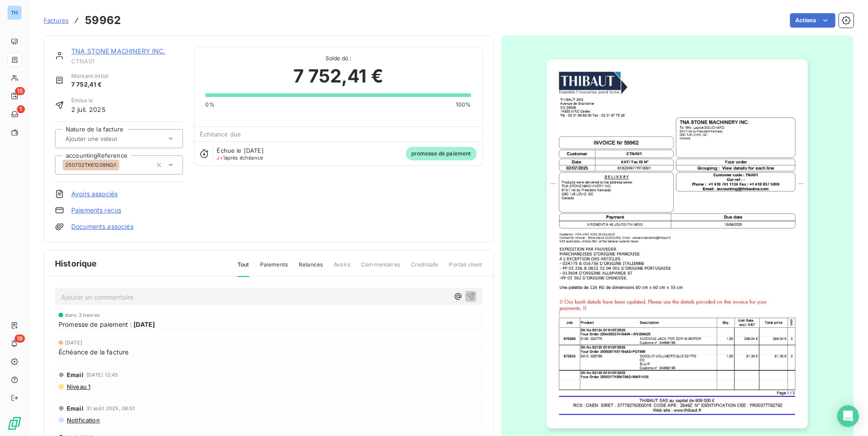  I want to click on span: Factures, so click(56, 21).